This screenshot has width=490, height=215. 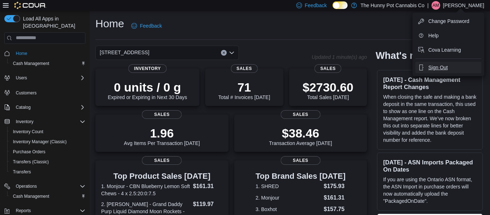 What do you see at coordinates (110, 24) in the screenshot?
I see `h1: Home` at bounding box center [110, 24].